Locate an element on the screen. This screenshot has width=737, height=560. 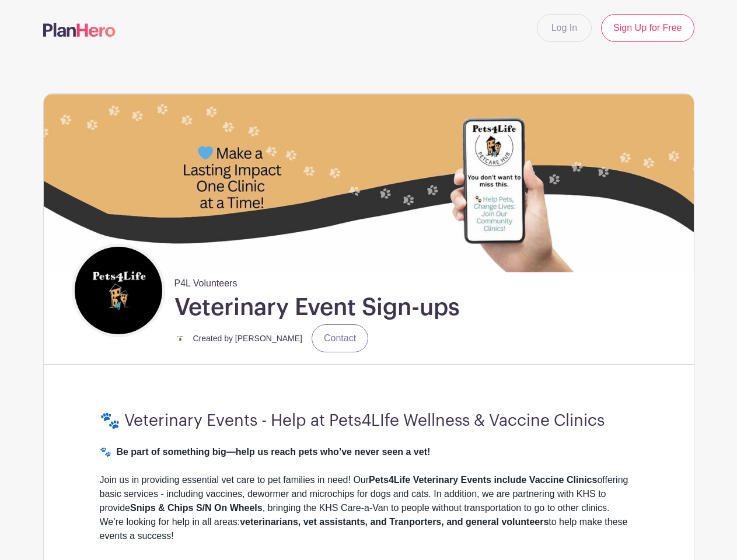
strong: Snips & Chips S/N On Wheels is located at coordinates (196, 508).